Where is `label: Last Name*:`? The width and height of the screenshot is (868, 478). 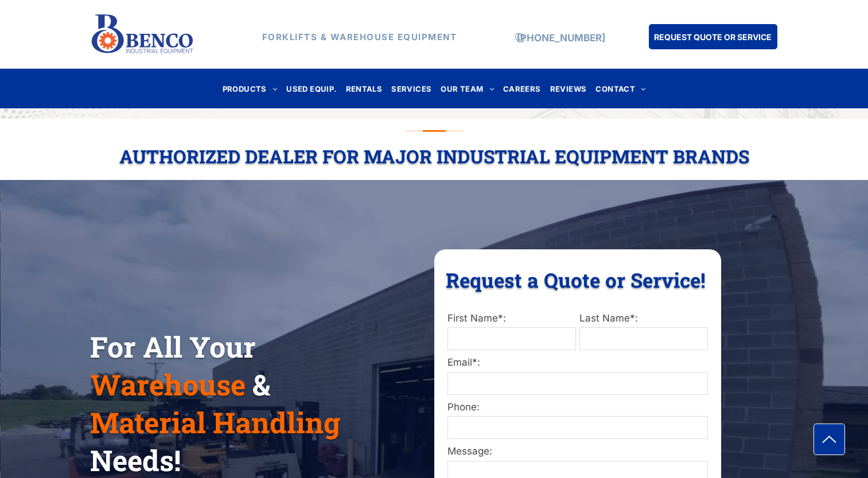 label: Last Name*: is located at coordinates (643, 319).